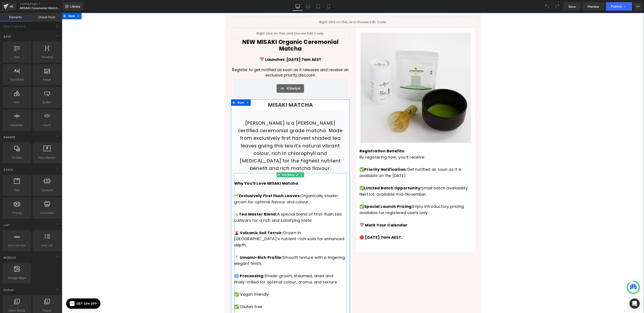 This screenshot has width=644, height=313. I want to click on span: NEW MISAKI Organic Ceremonial Matcha, so click(229, 32).